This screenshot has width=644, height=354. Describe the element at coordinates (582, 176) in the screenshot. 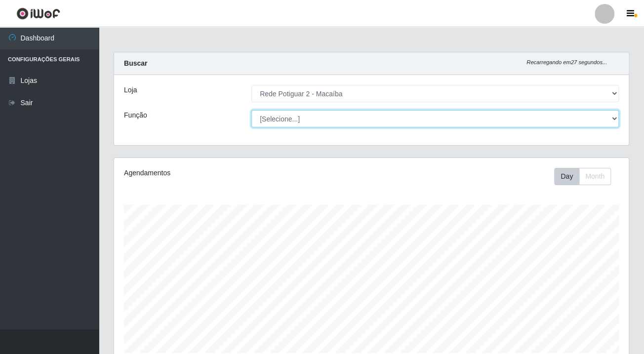

I see `div: First group` at that location.